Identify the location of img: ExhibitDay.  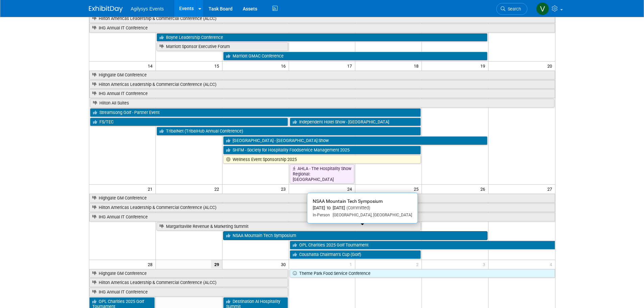
(106, 9).